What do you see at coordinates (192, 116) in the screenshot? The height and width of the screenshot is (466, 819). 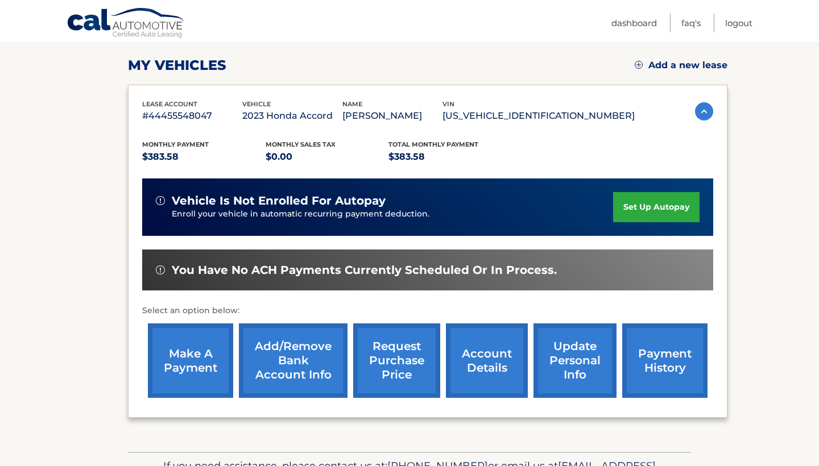 I see `p: #44455548047` at bounding box center [192, 116].